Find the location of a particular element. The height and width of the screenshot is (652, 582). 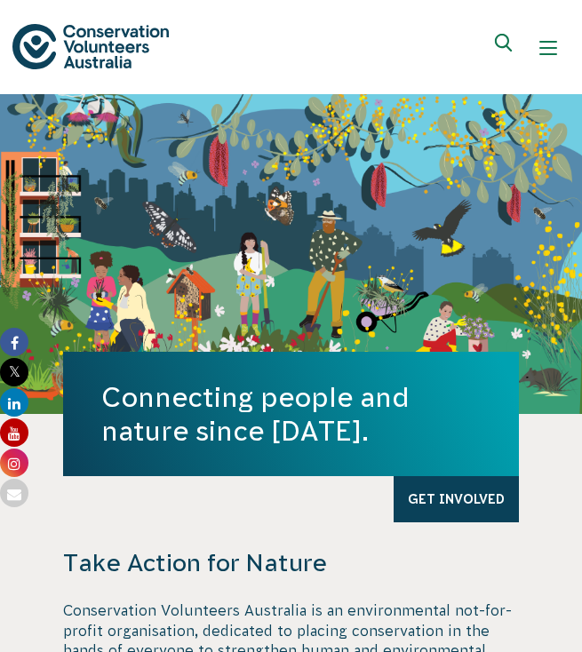

img: logo.svg is located at coordinates (91, 46).